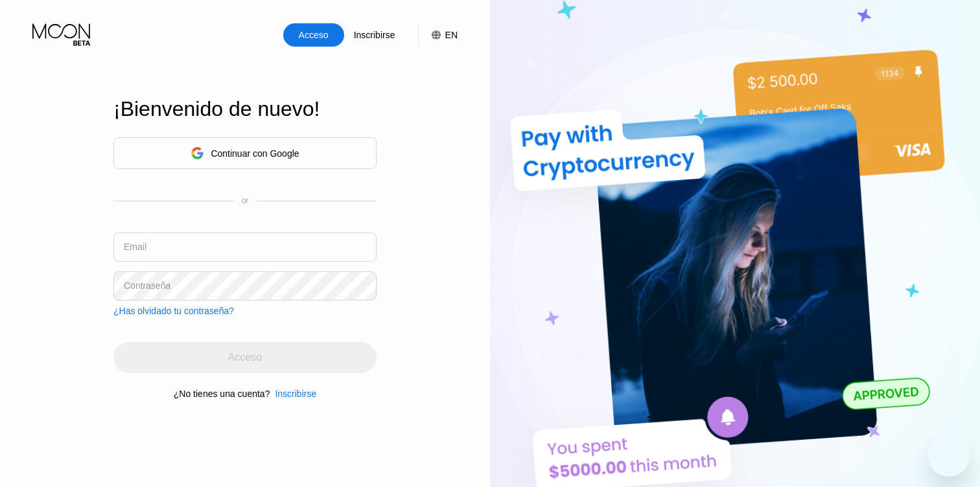 This screenshot has width=980, height=487. I want to click on div: ¡Bienvenido de nuevo!, so click(245, 109).